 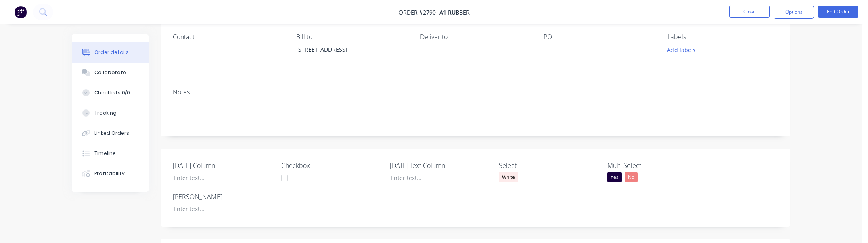 What do you see at coordinates (351, 36) in the screenshot?
I see `div: Bill to` at bounding box center [351, 36].